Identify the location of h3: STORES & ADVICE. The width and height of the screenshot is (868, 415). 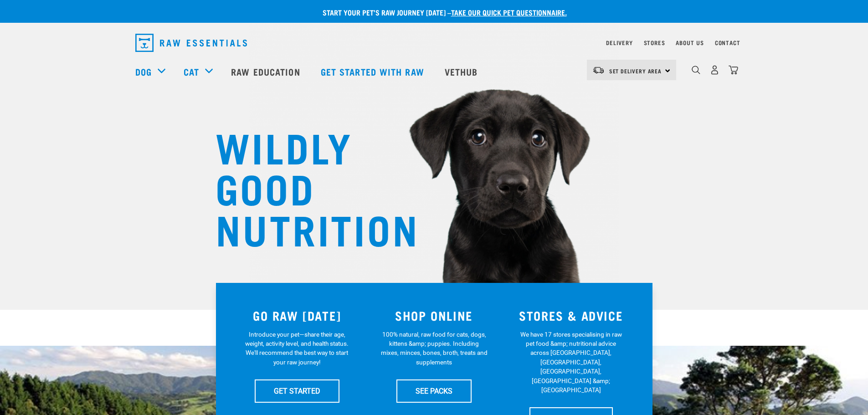
(571, 315).